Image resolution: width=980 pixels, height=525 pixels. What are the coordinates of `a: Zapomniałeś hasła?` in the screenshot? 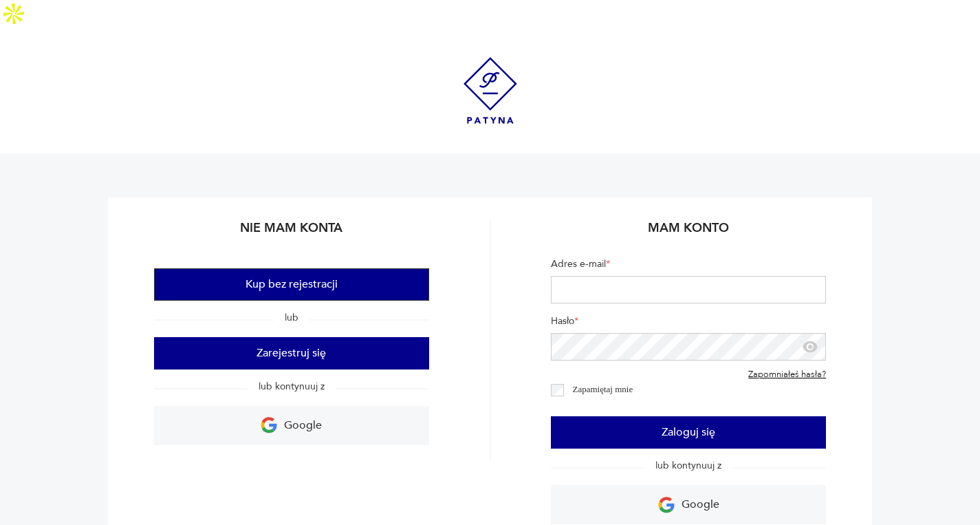 It's located at (786, 374).